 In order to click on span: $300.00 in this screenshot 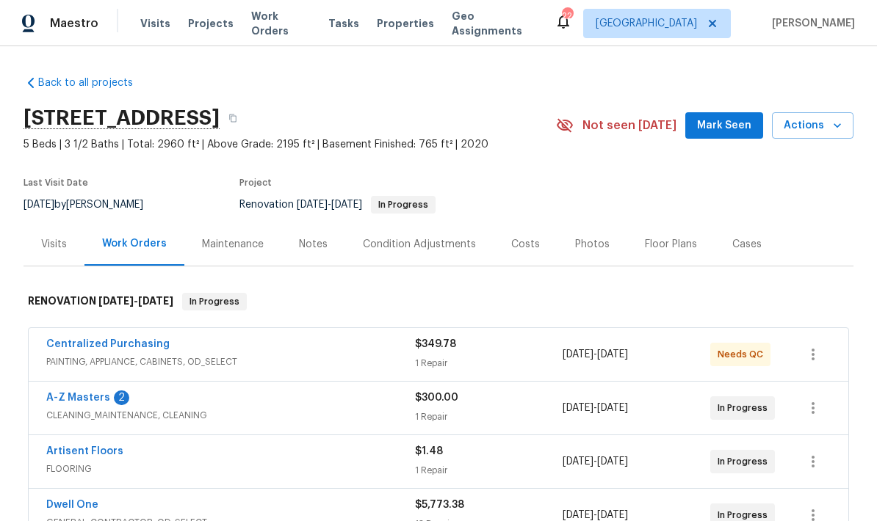, I will do `click(436, 398)`.